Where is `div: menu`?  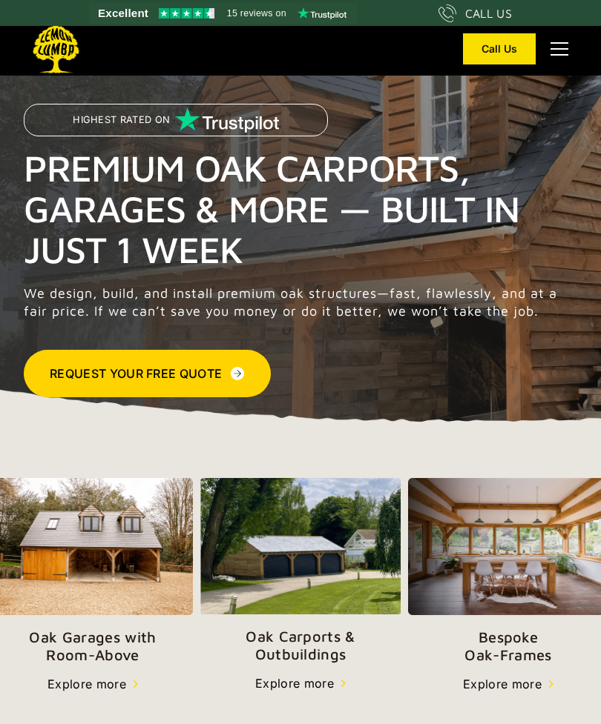
div: menu is located at coordinates (556, 49).